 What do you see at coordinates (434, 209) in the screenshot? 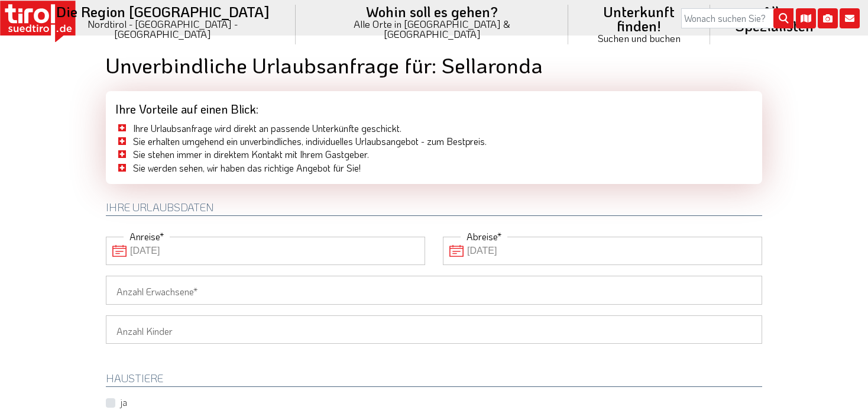
I see `h2: Ihre Urlaubsdaten` at bounding box center [434, 209].